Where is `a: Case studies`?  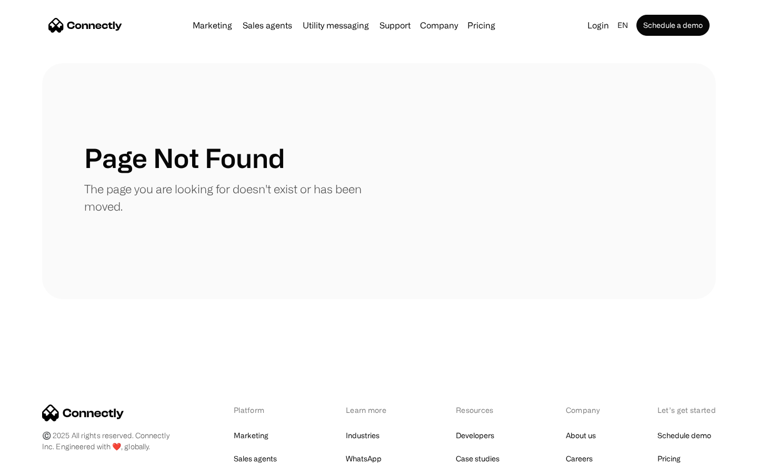
a: Case studies is located at coordinates (477, 458).